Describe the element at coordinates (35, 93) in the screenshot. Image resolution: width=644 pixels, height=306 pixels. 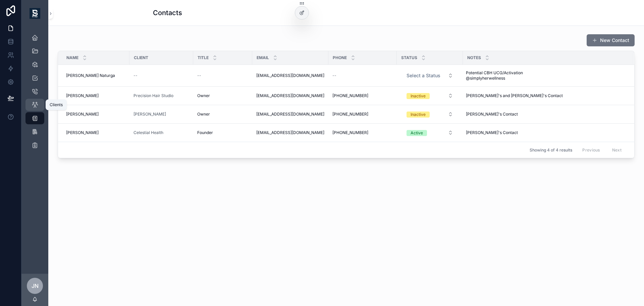
I see `div: scrollable content` at that location.